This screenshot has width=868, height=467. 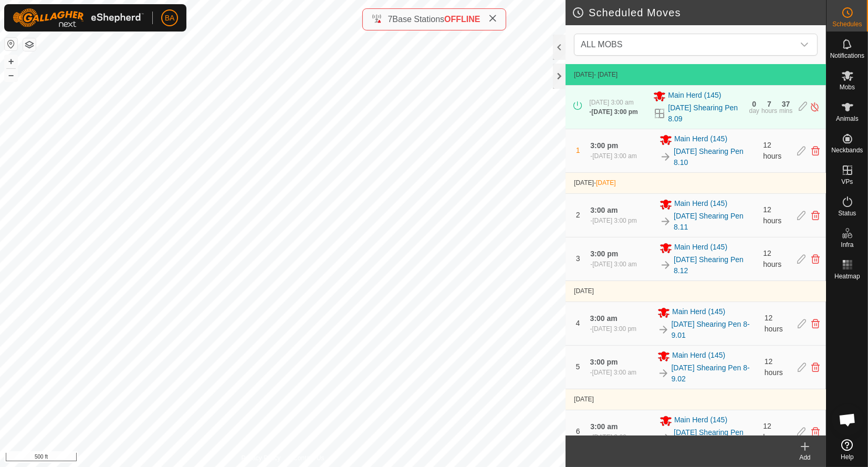 What do you see at coordinates (463, 19) in the screenshot?
I see `span: OFFLINE` at bounding box center [463, 19].